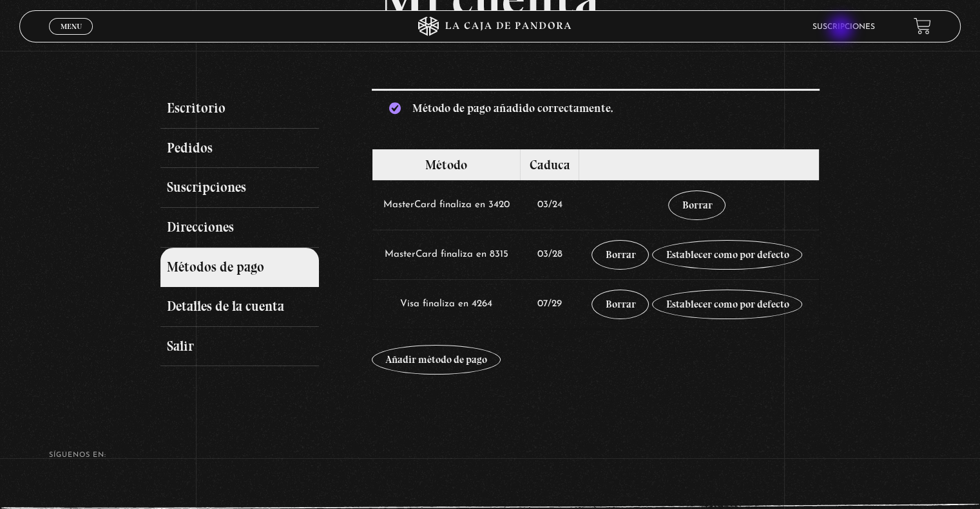 This screenshot has width=980, height=509. I want to click on td: MasterCard finaliza en 8315, so click(446, 254).